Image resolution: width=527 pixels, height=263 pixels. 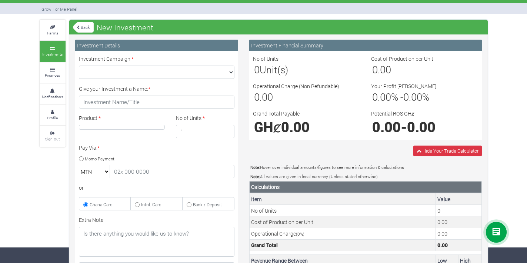 I want to click on a: Sign Out, so click(x=53, y=136).